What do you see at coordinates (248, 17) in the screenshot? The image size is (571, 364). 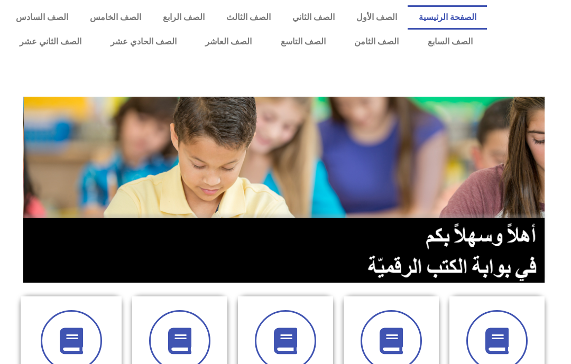 I see `a: الصف الثالث` at bounding box center [248, 17].